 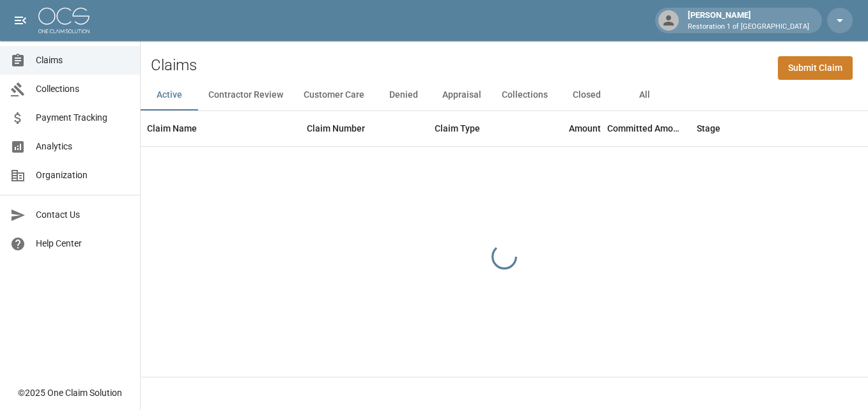 I want to click on div: dynamic tabs, so click(x=504, y=95).